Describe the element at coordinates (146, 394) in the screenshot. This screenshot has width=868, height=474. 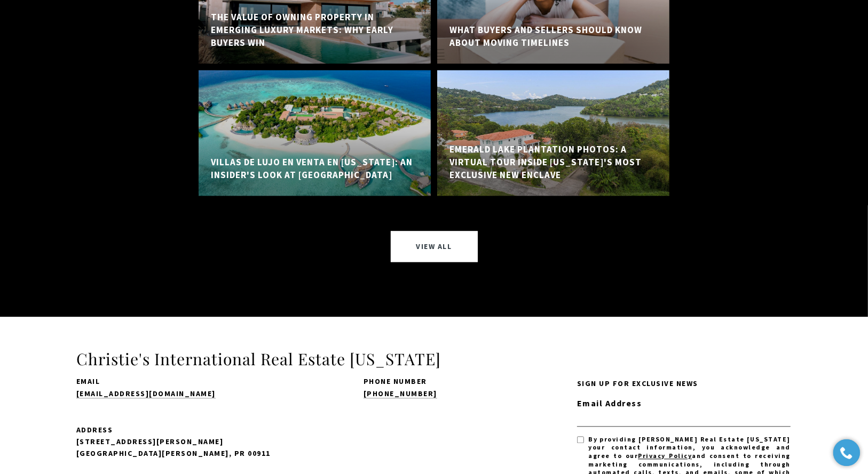
I see `a: send an email to admin@cirepr.com` at that location.